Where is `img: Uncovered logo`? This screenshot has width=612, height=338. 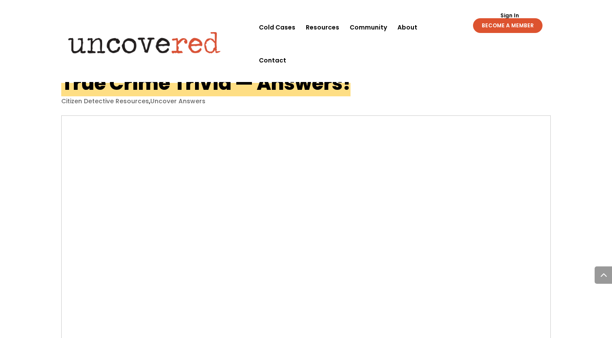
img: Uncovered logo is located at coordinates (144, 43).